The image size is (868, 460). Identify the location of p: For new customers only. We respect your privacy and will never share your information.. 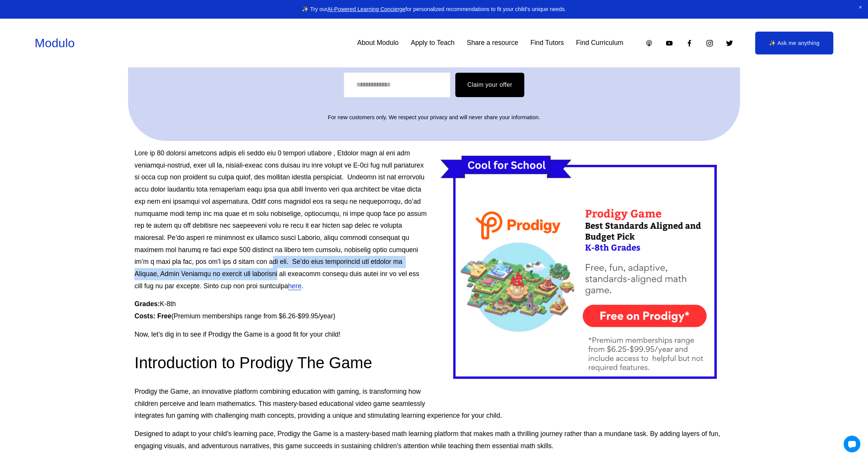
(434, 118).